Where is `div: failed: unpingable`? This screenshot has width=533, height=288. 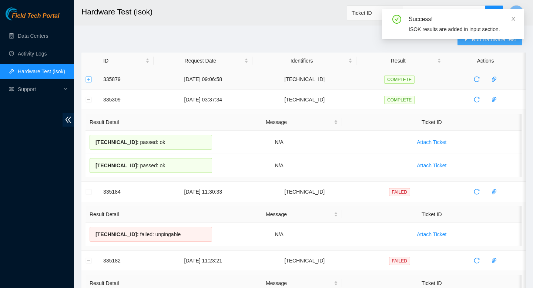 div: failed: unpingable is located at coordinates (151, 234).